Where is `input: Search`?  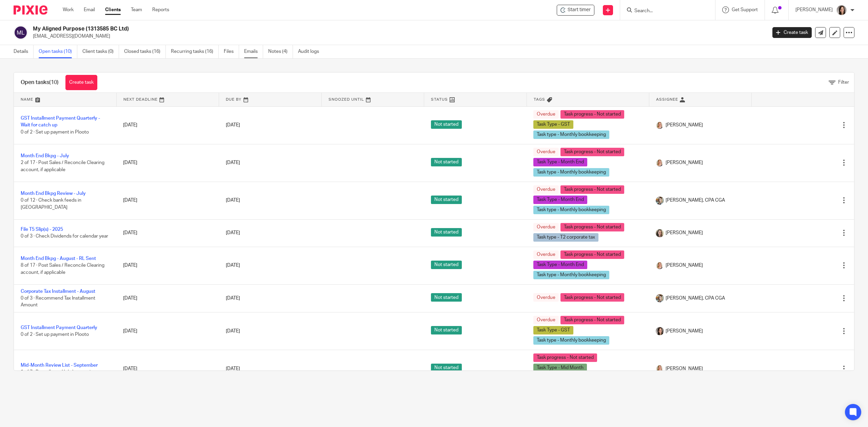 input: Search is located at coordinates (664, 11).